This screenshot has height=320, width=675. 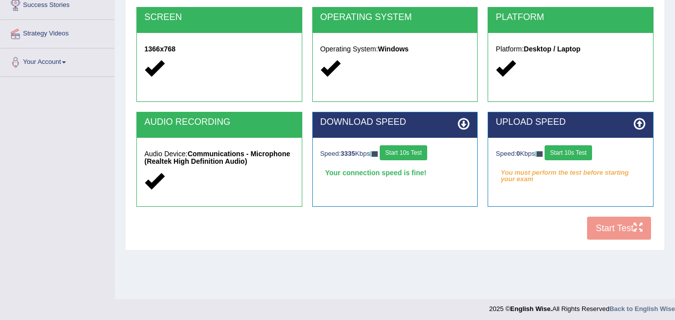 What do you see at coordinates (582, 306) in the screenshot?
I see `div: 2025 © All Rights Reserved` at bounding box center [582, 306].